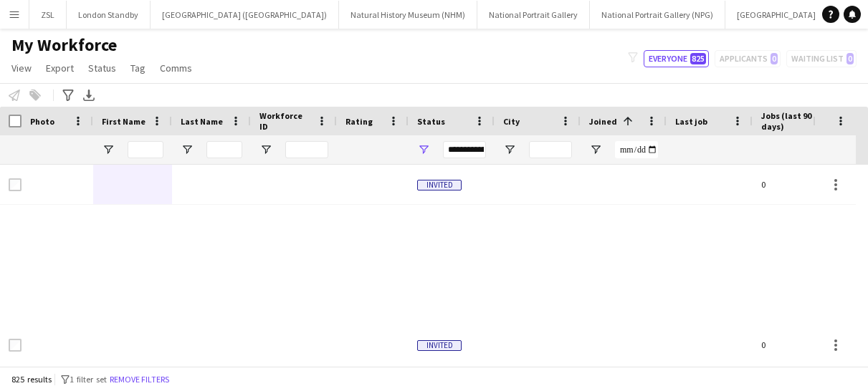  What do you see at coordinates (123, 121) in the screenshot?
I see `span: First Name` at bounding box center [123, 121].